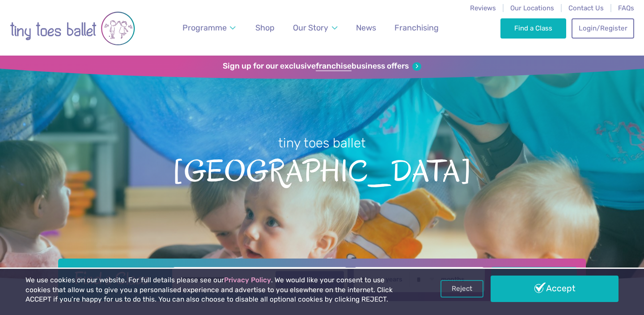 The width and height of the screenshot is (644, 315). I want to click on a: Reviews, so click(483, 8).